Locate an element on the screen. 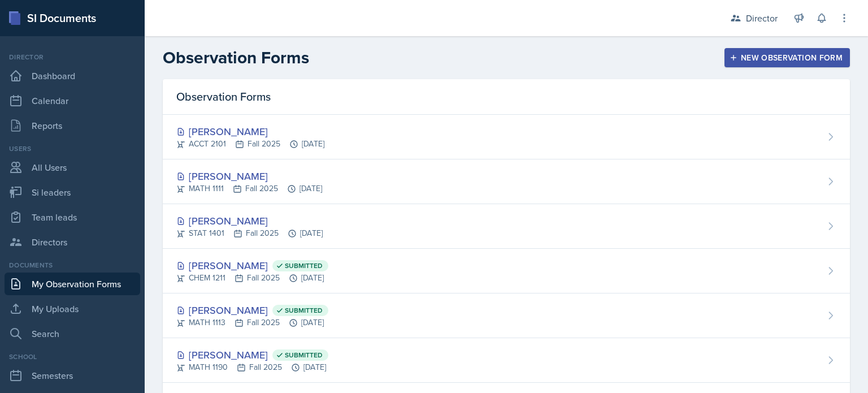  div: School is located at coordinates (73, 357).